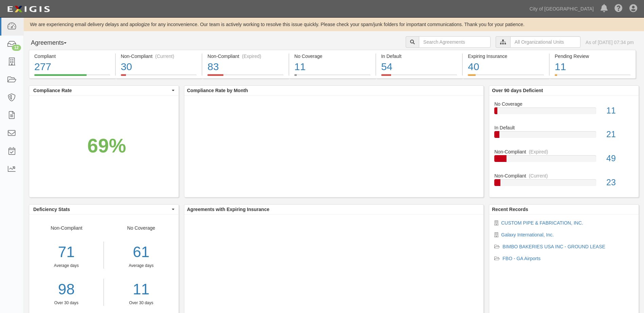 The image size is (644, 313). I want to click on div: 40, so click(506, 67).